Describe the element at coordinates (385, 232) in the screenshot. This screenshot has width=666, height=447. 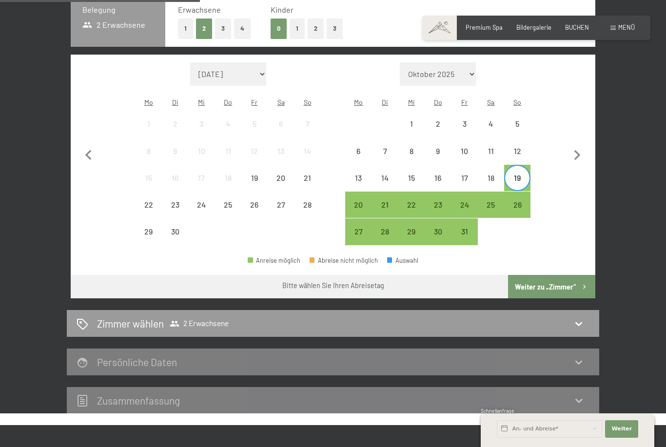
I see `div: Tue Oct 28 2025` at that location.